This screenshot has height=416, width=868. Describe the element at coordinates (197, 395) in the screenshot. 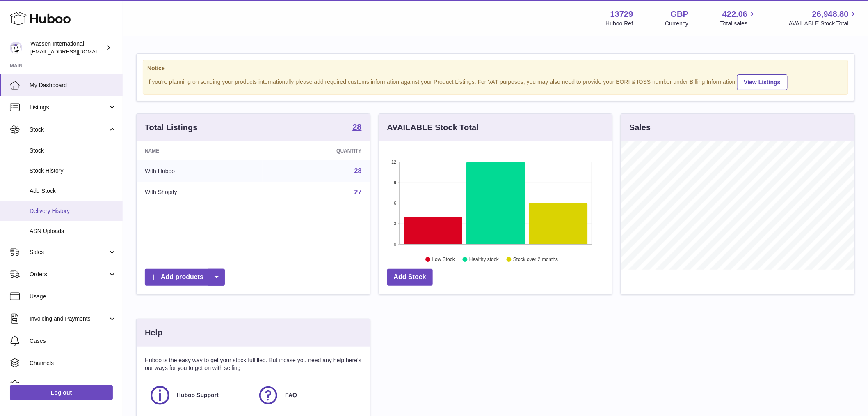

I see `span: Huboo Support` at that location.